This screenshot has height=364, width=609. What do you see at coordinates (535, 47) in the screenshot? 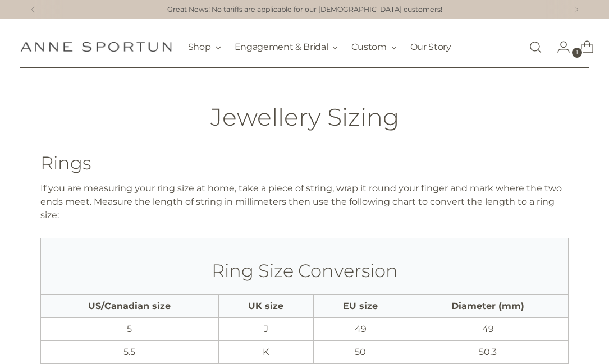
I see `a: Open search modal` at bounding box center [535, 47].